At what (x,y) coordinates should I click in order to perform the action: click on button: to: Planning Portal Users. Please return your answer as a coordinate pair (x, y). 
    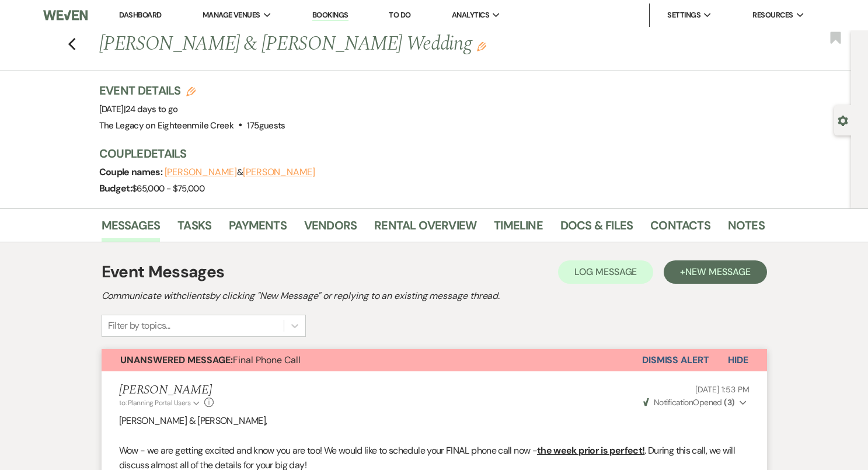
    Looking at the image, I should click on (160, 403).